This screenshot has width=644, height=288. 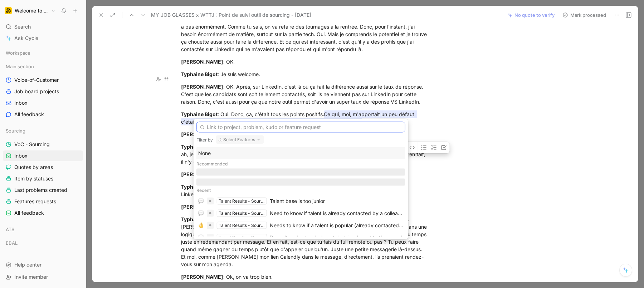 What do you see at coordinates (301, 191) in the screenshot?
I see `div: Recent` at bounding box center [301, 191].